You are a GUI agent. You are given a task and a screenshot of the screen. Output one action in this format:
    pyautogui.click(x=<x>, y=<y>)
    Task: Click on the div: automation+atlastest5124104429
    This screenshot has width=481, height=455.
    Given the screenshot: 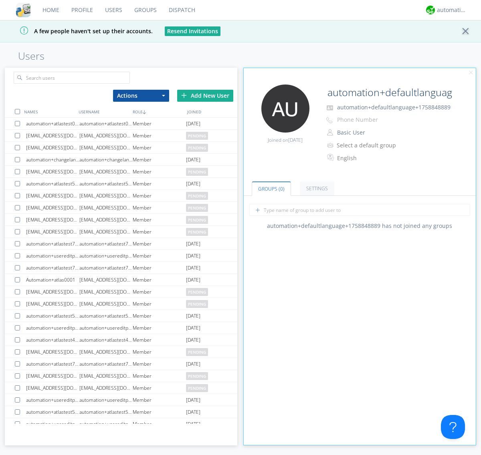 What is the action you would take?
    pyautogui.click(x=106, y=412)
    